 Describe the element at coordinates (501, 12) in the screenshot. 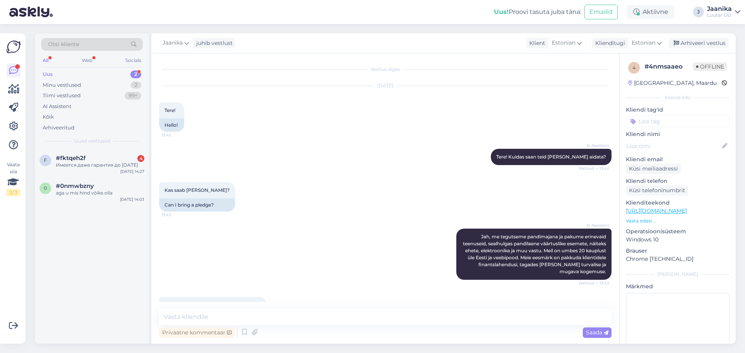

I see `b: Uus!` at that location.